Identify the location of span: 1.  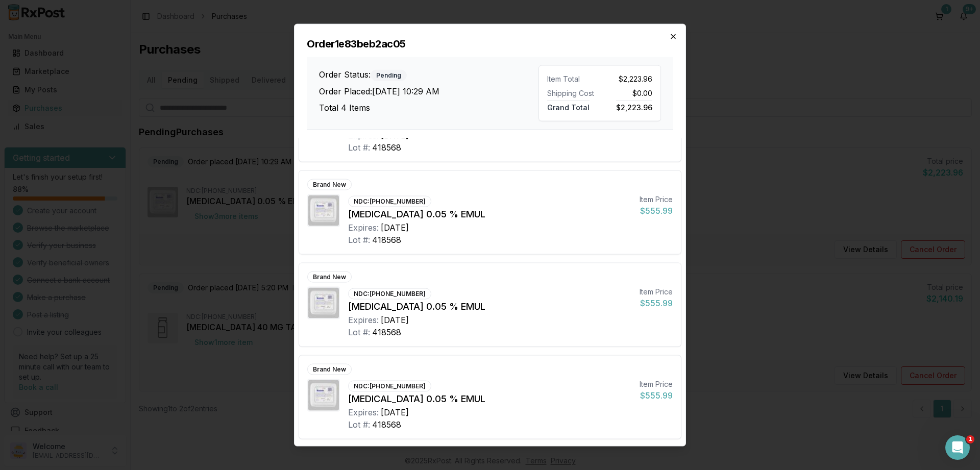
(970, 439).